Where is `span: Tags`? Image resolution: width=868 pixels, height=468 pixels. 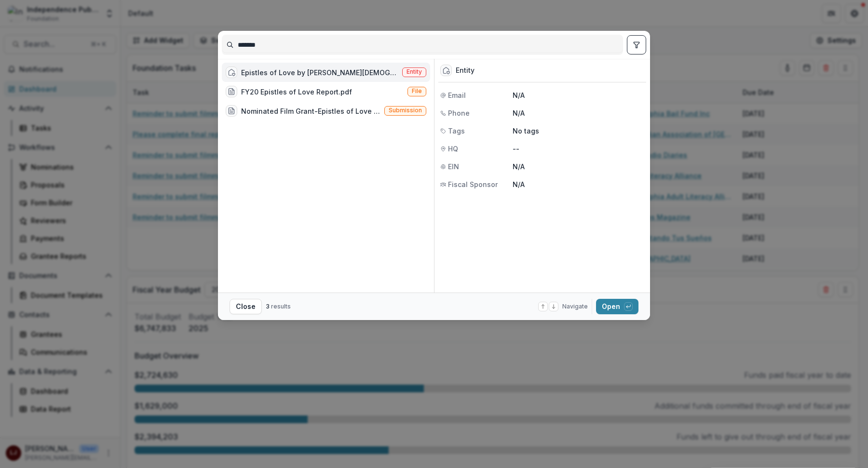 span: Tags is located at coordinates (456, 131).